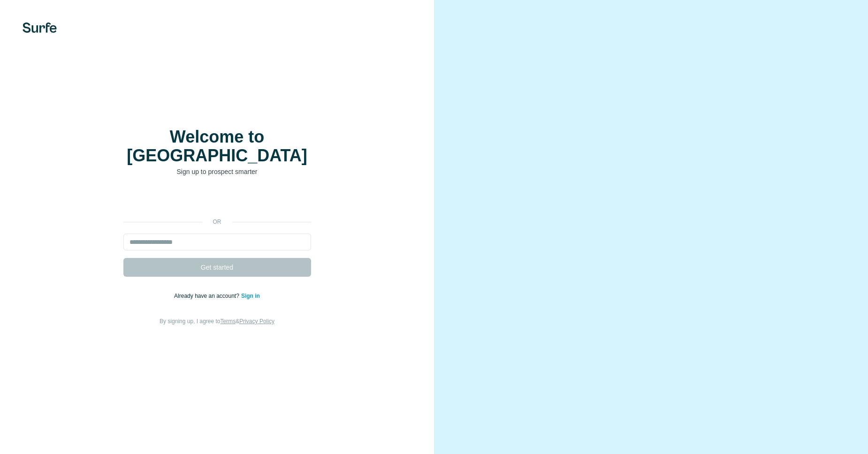 Image resolution: width=868 pixels, height=454 pixels. Describe the element at coordinates (217, 201) in the screenshot. I see `div: Sign in with Google. Opens in new tab` at that location.